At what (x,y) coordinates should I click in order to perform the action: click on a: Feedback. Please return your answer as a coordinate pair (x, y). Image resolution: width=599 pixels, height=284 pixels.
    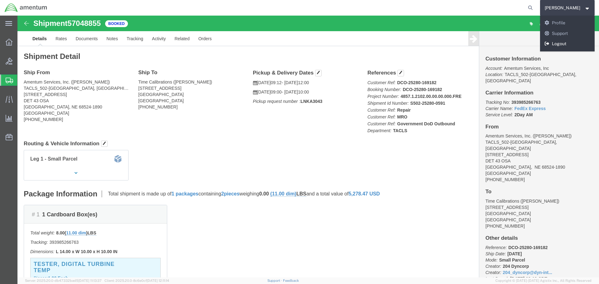
    Looking at the image, I should click on (291, 281).